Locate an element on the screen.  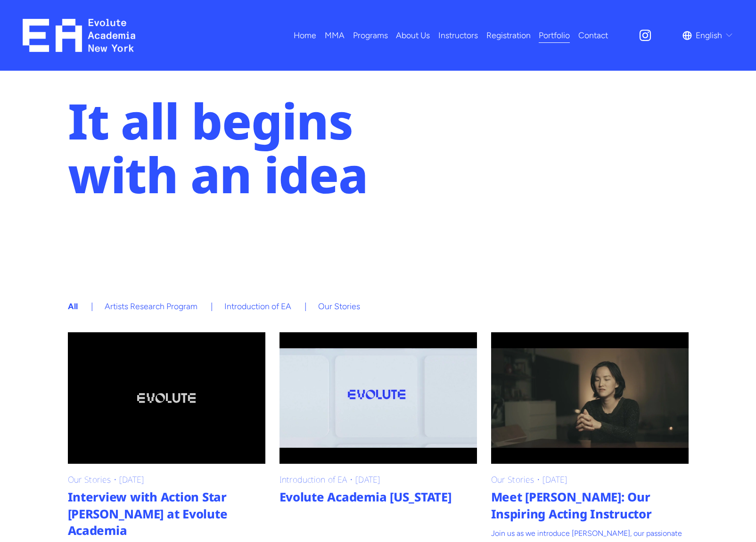
a: About Us is located at coordinates (413, 35).